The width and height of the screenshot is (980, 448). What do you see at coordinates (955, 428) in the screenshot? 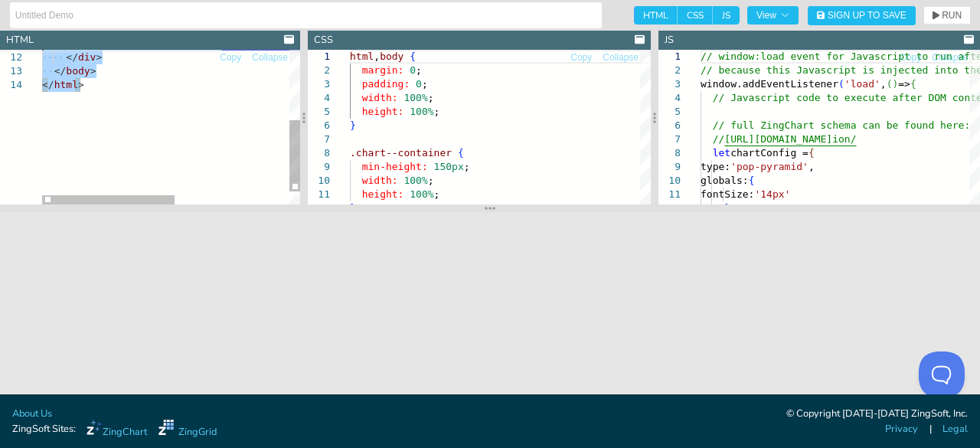
I see `a: Legal` at bounding box center [955, 428].